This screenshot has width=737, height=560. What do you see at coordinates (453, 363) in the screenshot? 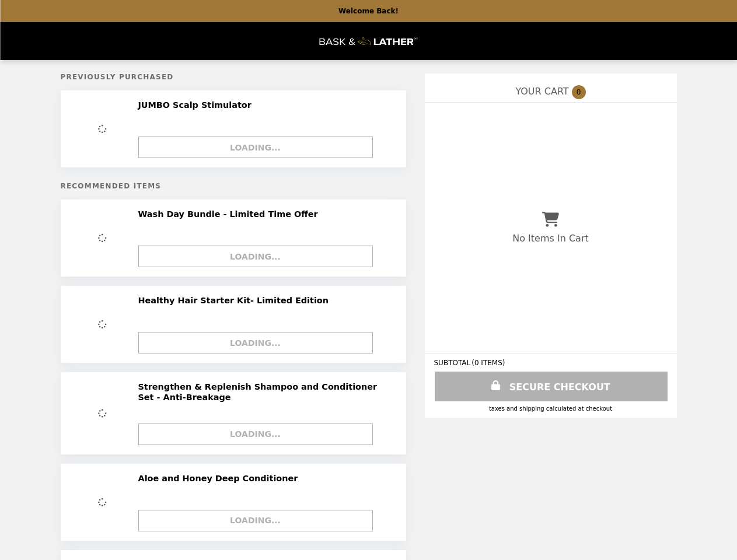
I see `span: SUBTOTAL` at bounding box center [453, 363].